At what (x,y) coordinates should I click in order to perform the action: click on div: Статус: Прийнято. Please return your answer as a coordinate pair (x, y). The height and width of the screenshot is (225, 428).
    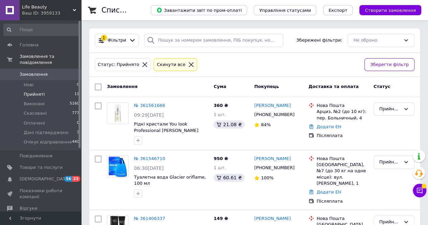
    Looking at the image, I should click on (118, 65).